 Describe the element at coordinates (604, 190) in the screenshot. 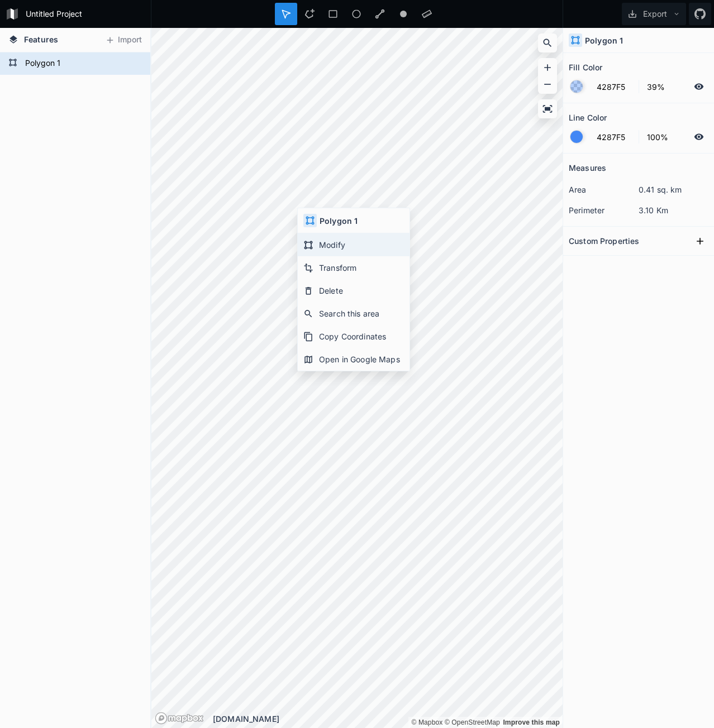

I see `dt: area` at that location.